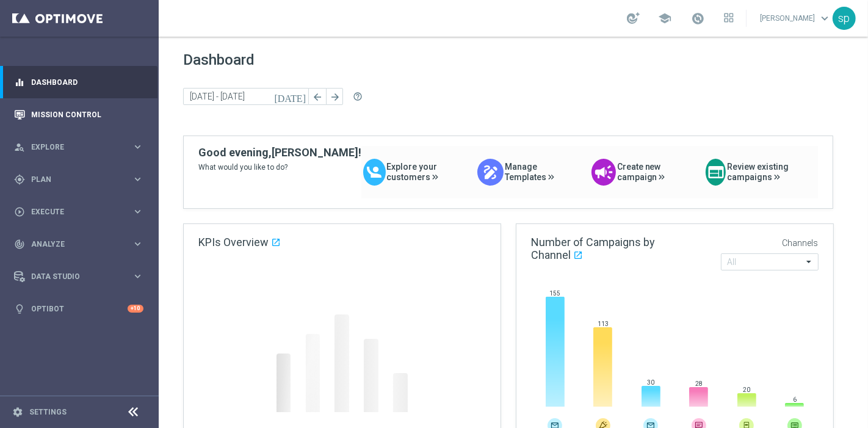 This screenshot has width=868, height=428. What do you see at coordinates (81, 244) in the screenshot?
I see `span: Analyze` at bounding box center [81, 244].